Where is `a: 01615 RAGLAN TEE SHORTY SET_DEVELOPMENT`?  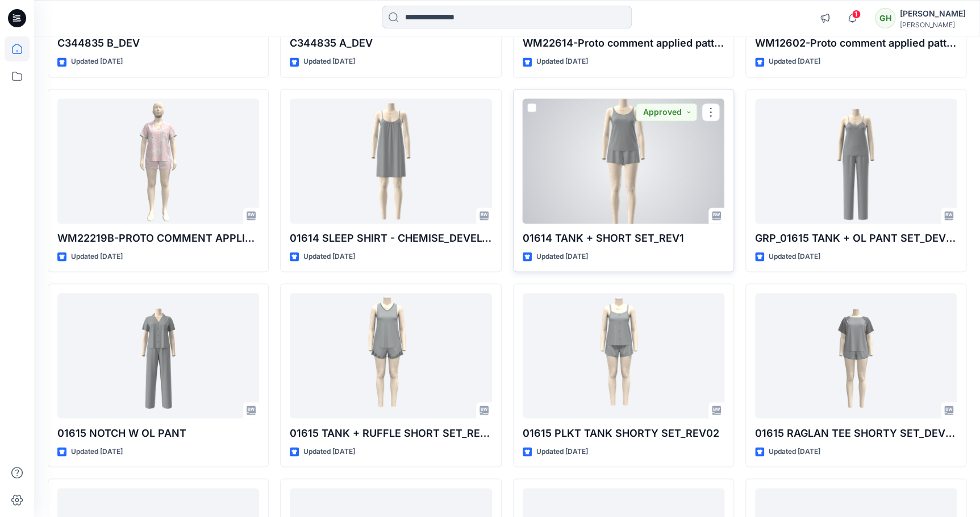 a: 01615 RAGLAN TEE SHORTY SET_DEVELOPMENT is located at coordinates (855, 355).